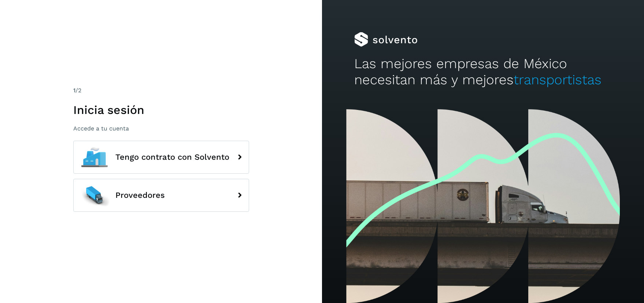 The width and height of the screenshot is (644, 303). What do you see at coordinates (161, 157) in the screenshot?
I see `button: Tengo contrato con Solvento` at bounding box center [161, 157].